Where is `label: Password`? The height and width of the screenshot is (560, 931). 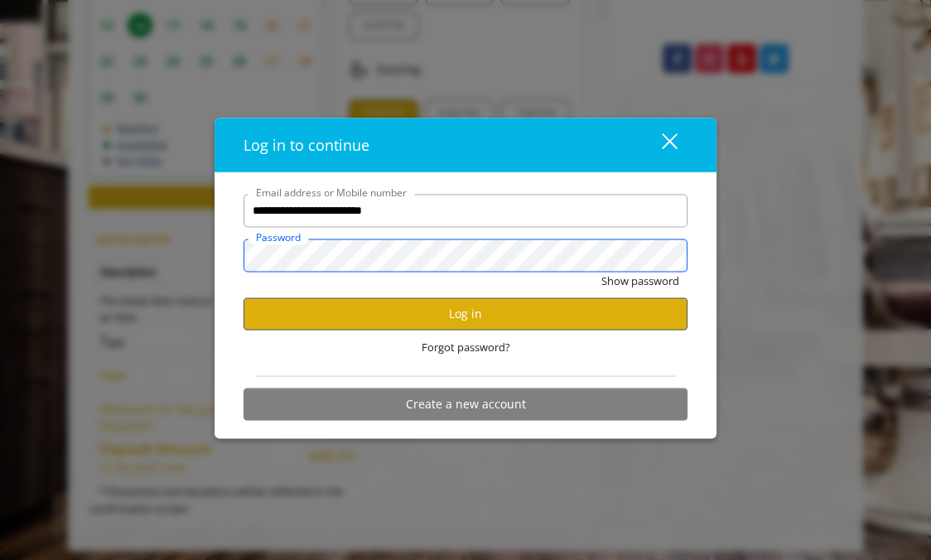 label: Password is located at coordinates (278, 236).